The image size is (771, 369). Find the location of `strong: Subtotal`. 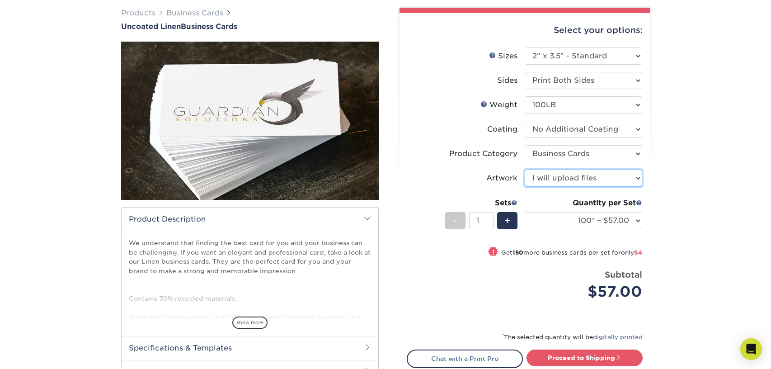

strong: Subtotal is located at coordinates (623, 274).